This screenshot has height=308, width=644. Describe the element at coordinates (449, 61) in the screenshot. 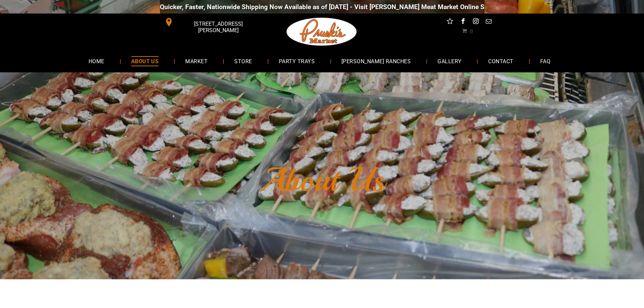

I see `a: GALLERY` at that location.